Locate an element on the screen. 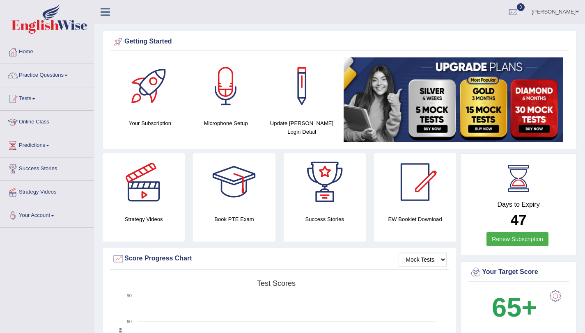  a: Renew Subscription is located at coordinates (517, 239).